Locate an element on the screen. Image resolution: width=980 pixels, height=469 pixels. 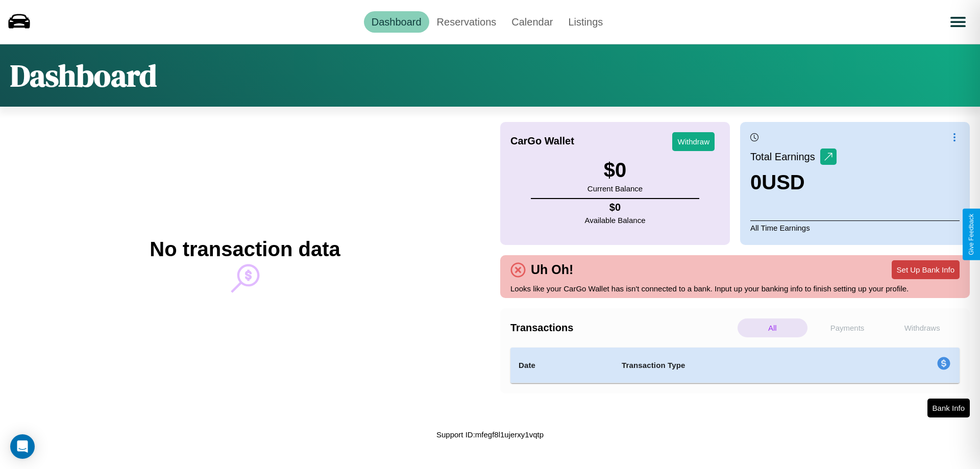
h4: $ 0 is located at coordinates (615, 207).